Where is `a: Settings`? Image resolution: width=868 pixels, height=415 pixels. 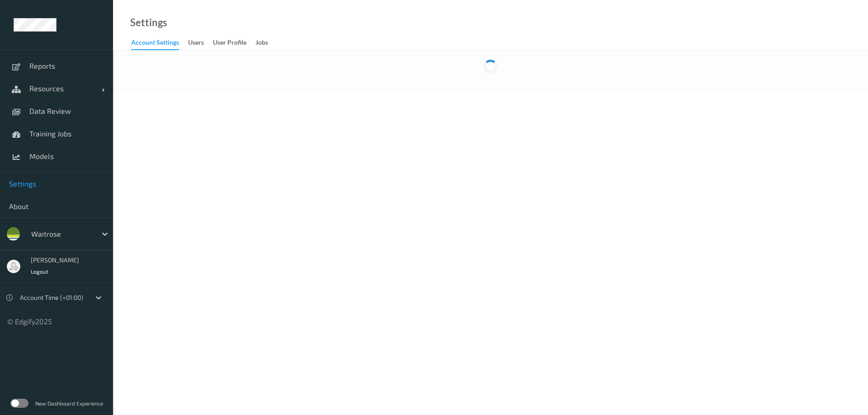 a: Settings is located at coordinates (148, 22).